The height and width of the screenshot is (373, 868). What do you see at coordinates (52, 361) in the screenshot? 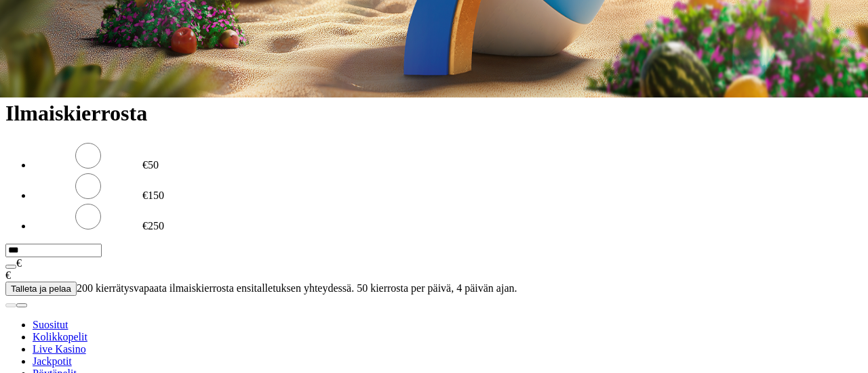
I see `span: Jackpotit` at bounding box center [52, 361].